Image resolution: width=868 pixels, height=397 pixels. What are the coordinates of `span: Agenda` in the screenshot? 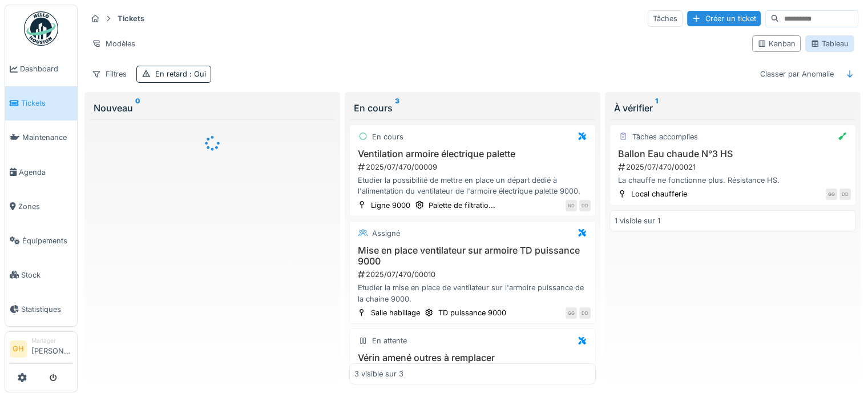 It's located at (45, 172).